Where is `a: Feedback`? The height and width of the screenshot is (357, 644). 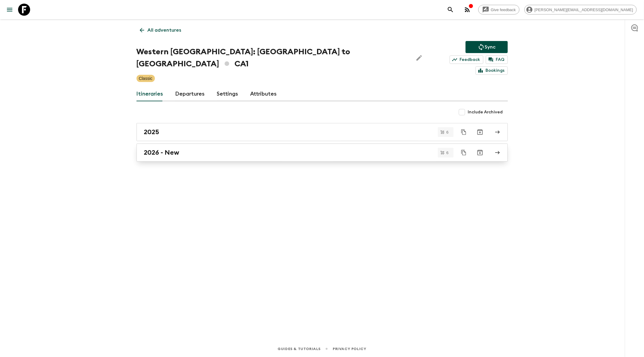
a: Feedback is located at coordinates (467, 60).